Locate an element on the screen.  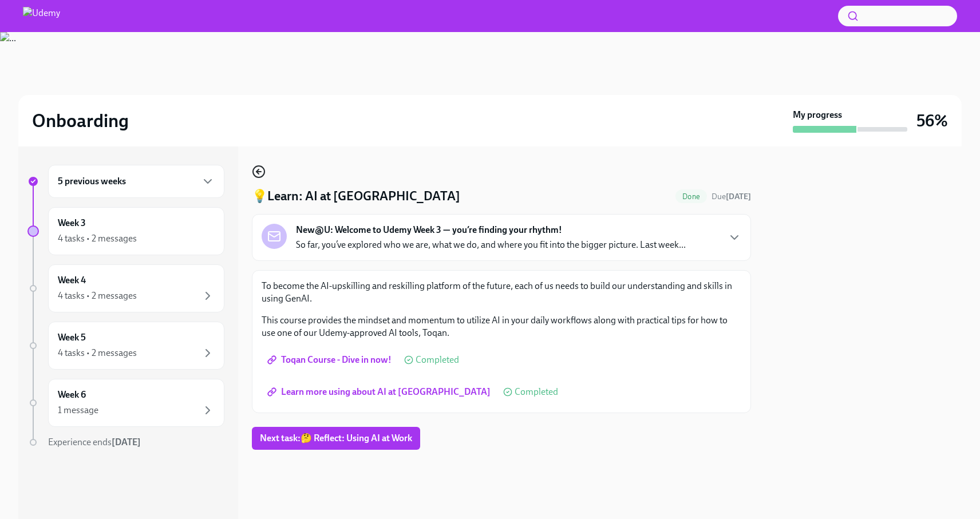
a: Week 34 tasks • 2 messages is located at coordinates (126, 231).